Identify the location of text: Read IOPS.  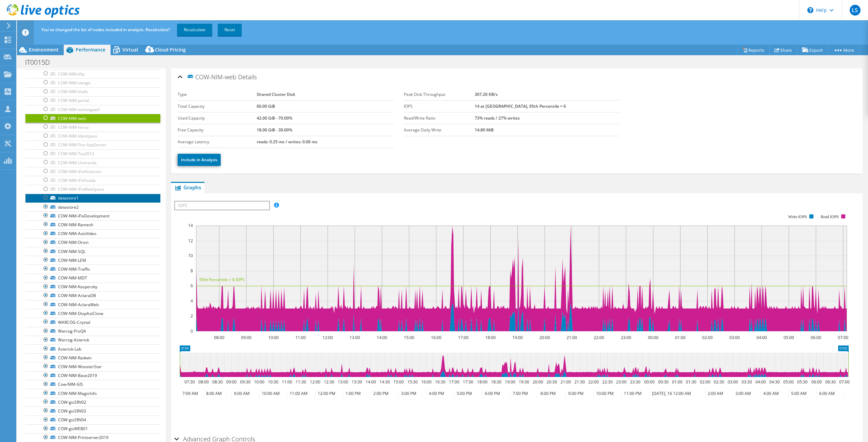
(830, 217).